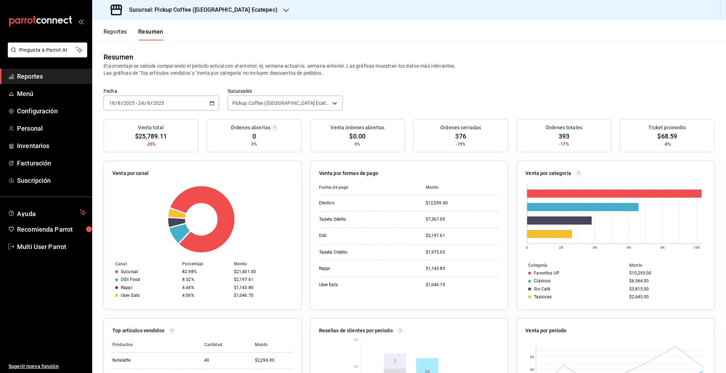 Image resolution: width=726 pixels, height=373 pixels. What do you see at coordinates (129, 272) in the screenshot?
I see `div: Sucursal` at bounding box center [129, 272].